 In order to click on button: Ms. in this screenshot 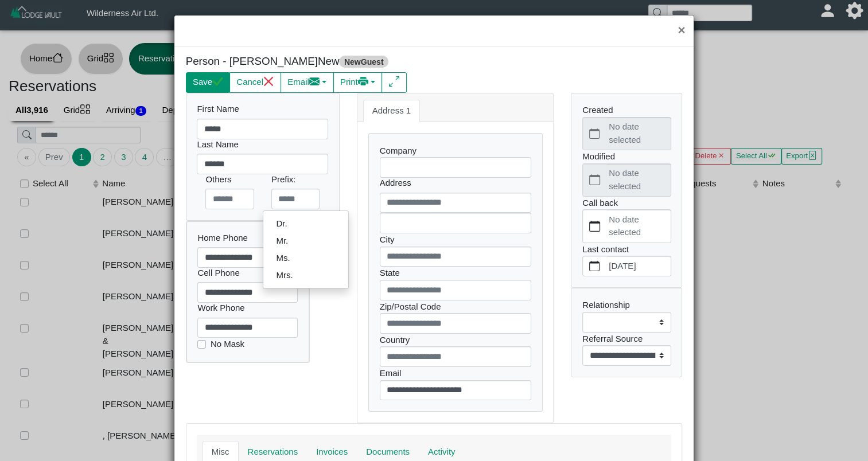, I will do `click(306, 258)`.